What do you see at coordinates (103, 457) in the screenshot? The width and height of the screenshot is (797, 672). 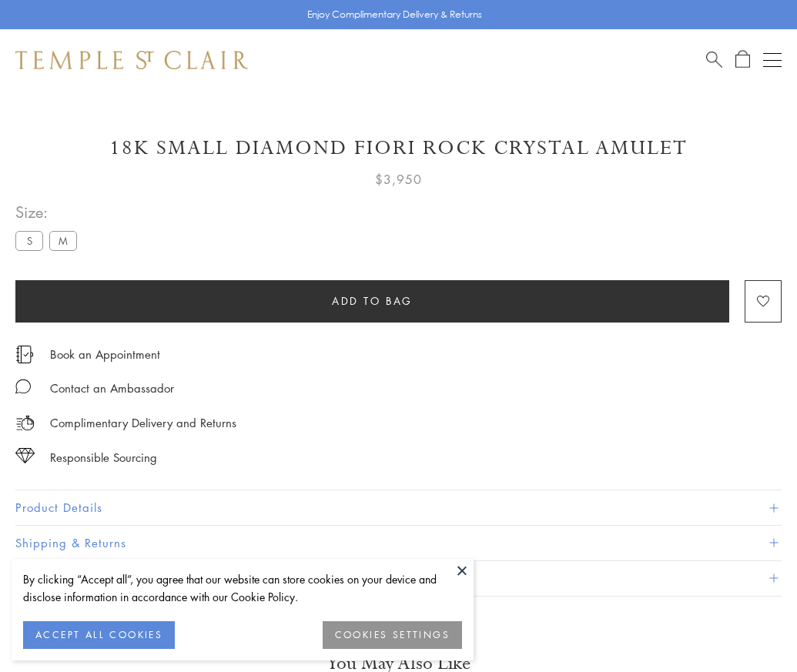 I see `div: Responsible Sourcing` at bounding box center [103, 457].